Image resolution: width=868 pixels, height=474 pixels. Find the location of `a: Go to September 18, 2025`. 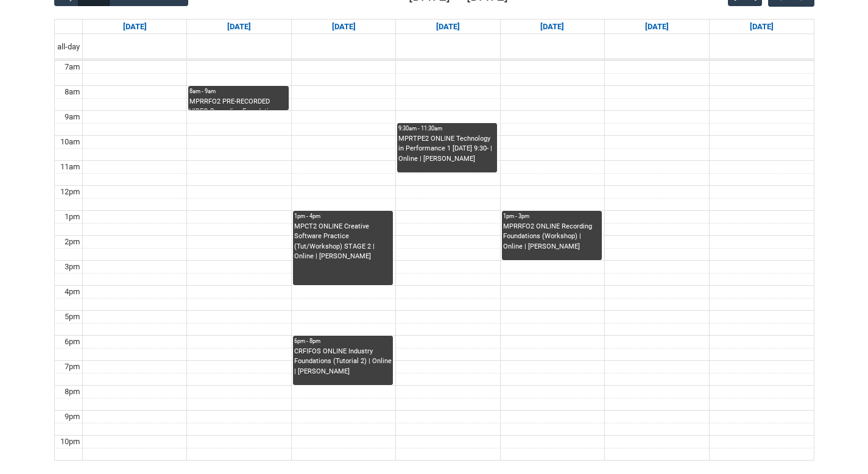

a: Go to September 18, 2025 is located at coordinates (551, 26).